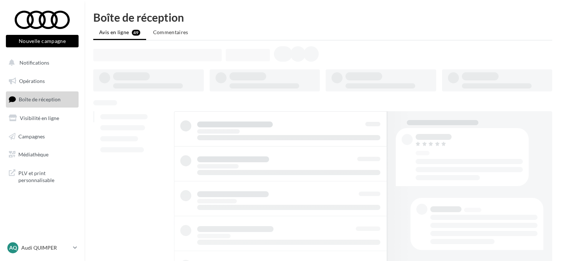 The height and width of the screenshot is (261, 561). Describe the element at coordinates (42, 155) in the screenshot. I see `a: Médiathèque` at that location.